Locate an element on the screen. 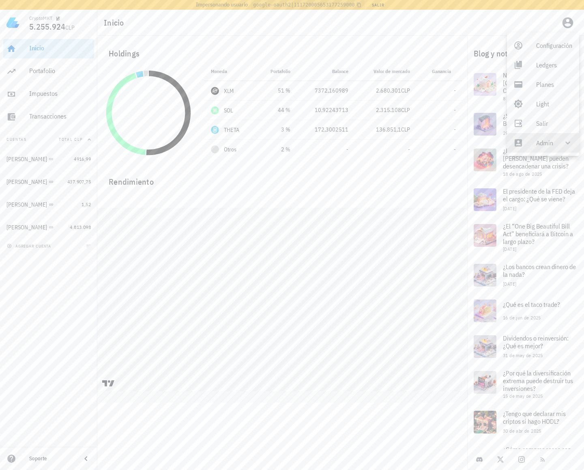 This screenshot has width=584, height=470. div: Rendimiento is located at coordinates (282, 179).